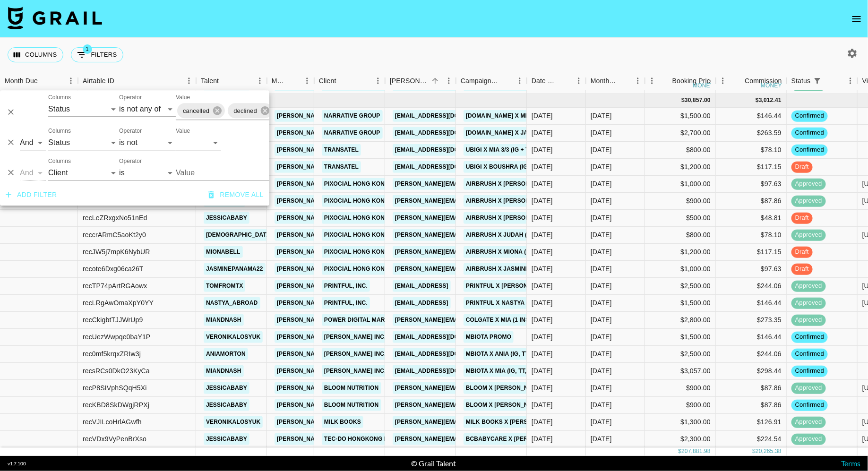  What do you see at coordinates (369, 184) in the screenshot?
I see `a: Pixocial Hong Kong Limited` at bounding box center [369, 184].